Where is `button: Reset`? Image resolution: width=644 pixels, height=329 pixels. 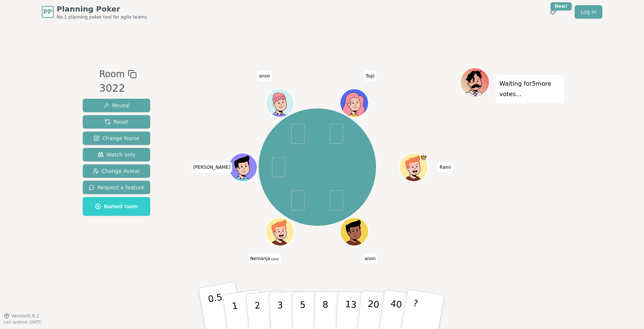
button: Reset is located at coordinates (116, 122).